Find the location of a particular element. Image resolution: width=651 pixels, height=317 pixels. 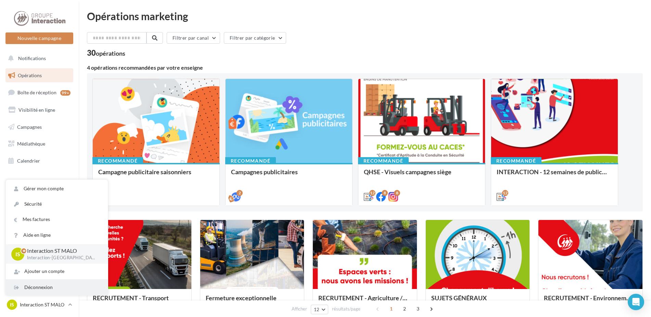

div: opérations is located at coordinates (110, 53).